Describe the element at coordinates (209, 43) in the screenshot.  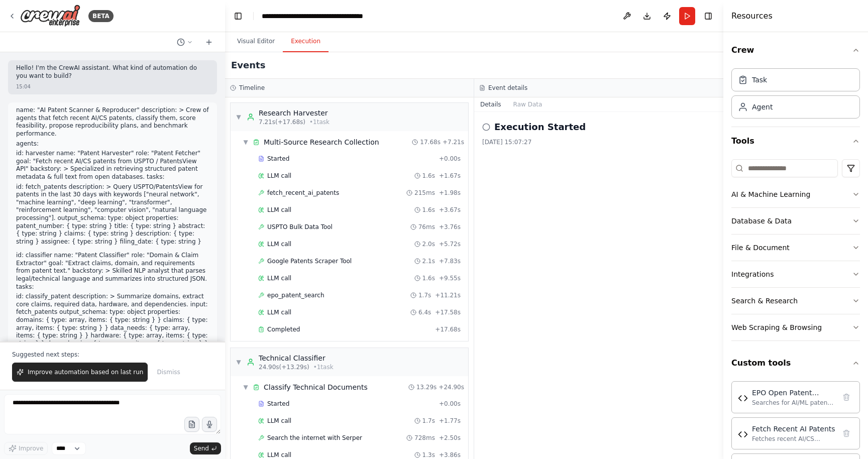
I see `button: Start a new chat` at that location.